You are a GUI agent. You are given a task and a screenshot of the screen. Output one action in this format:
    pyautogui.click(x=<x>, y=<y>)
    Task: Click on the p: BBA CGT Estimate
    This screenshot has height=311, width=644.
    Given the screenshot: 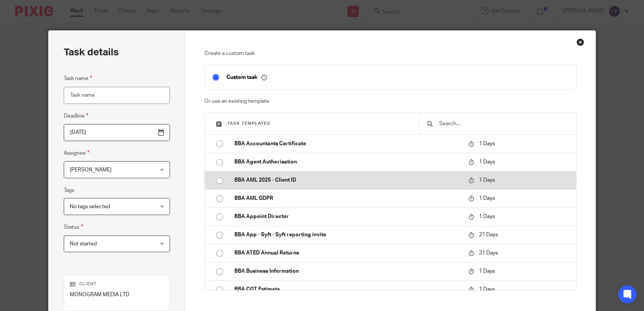 What is the action you would take?
    pyautogui.click(x=348, y=289)
    